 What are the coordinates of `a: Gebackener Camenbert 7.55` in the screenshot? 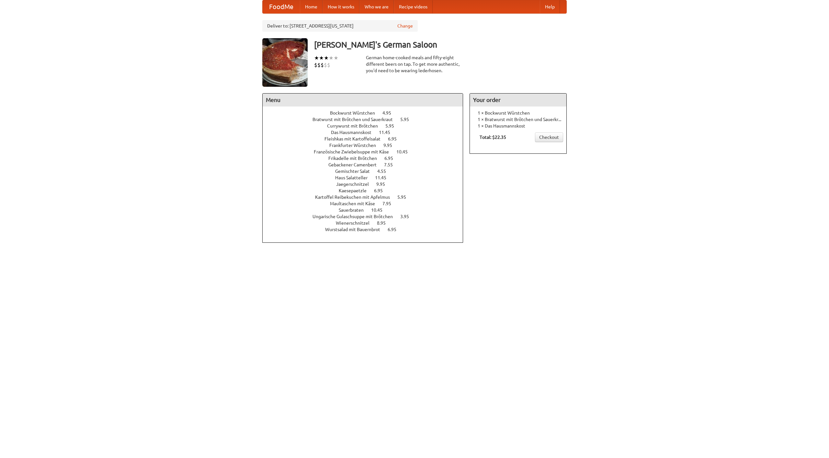 It's located at (366, 165).